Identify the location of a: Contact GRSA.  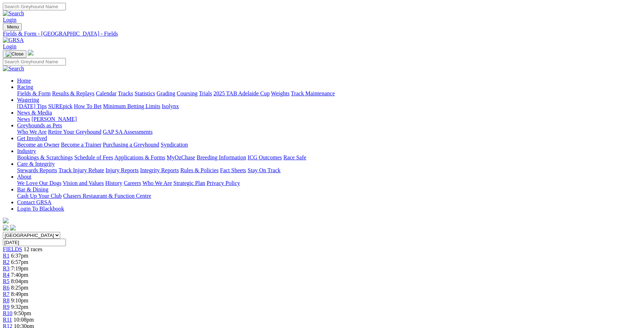
(34, 202).